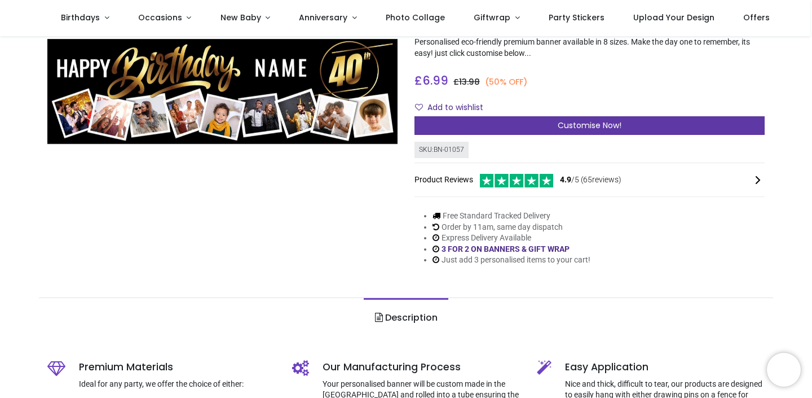  I want to click on h5: Premium Materials, so click(177, 367).